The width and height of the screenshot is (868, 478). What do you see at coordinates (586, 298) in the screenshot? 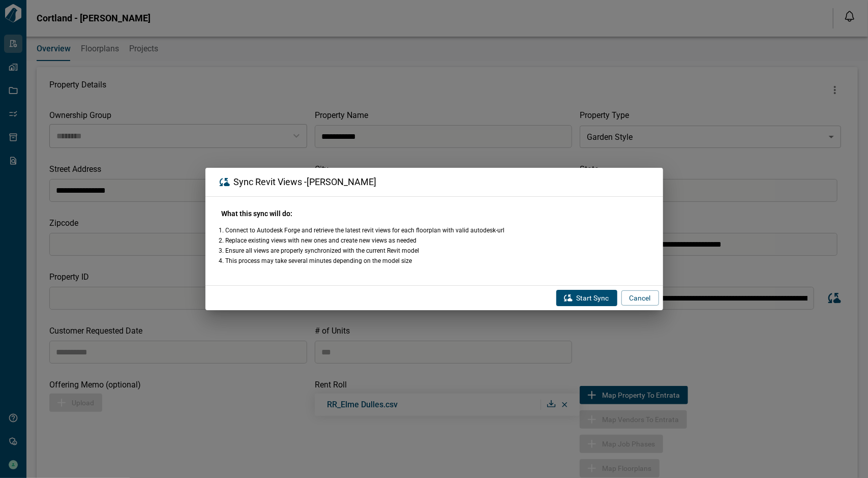
I see `button: Start Sync` at bounding box center [586, 298].